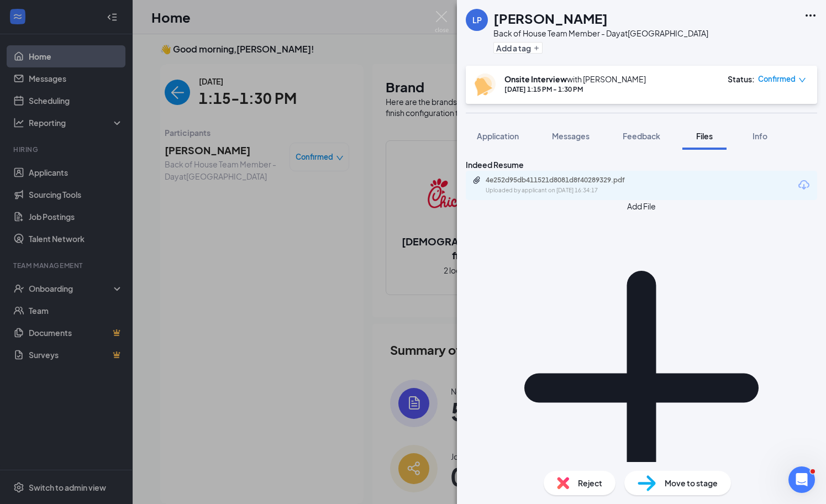 The height and width of the screenshot is (504, 826). I want to click on b: Onsite Interview, so click(535, 79).